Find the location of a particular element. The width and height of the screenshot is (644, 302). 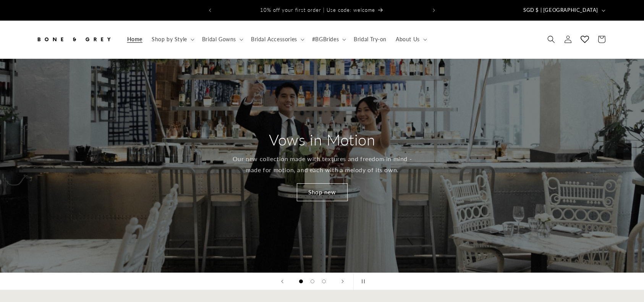

summary: Search is located at coordinates (551, 39).